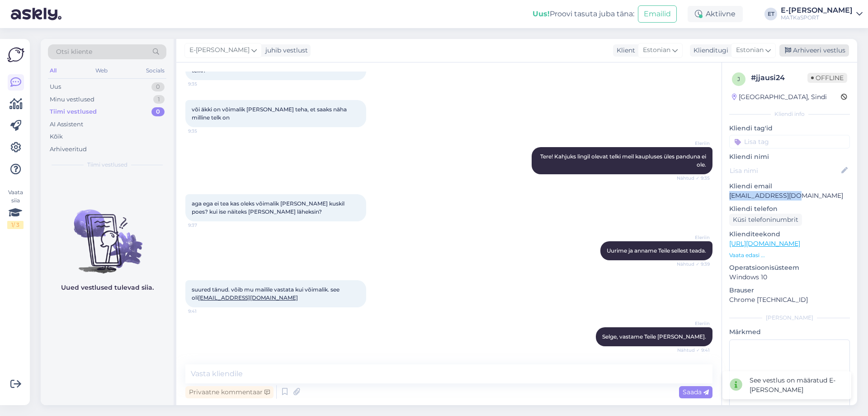 The width and height of the screenshot is (868, 416). I want to click on span: 9:37, so click(205, 225).